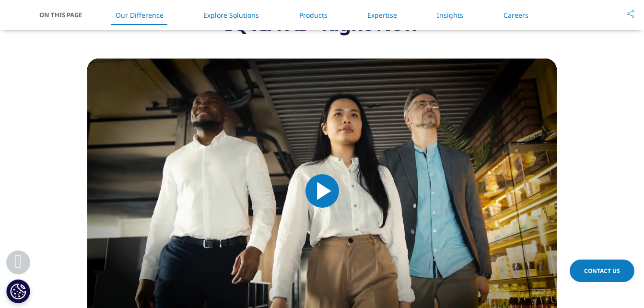 The image size is (644, 308). What do you see at coordinates (602, 271) in the screenshot?
I see `span: Contact Us` at bounding box center [602, 271].